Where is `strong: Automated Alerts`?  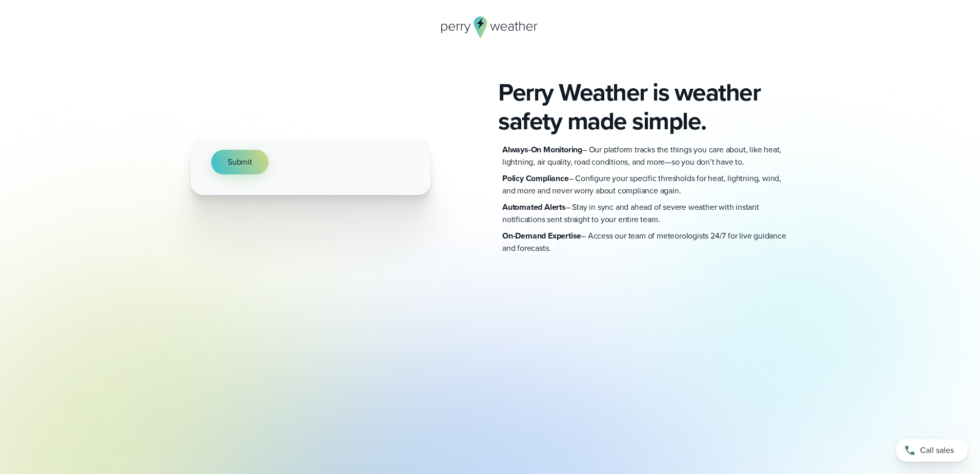
strong: Automated Alerts is located at coordinates (534, 207).